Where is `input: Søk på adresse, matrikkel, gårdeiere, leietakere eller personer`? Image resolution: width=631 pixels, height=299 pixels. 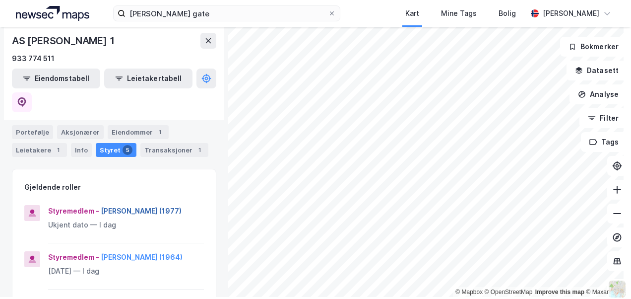
input: Søk på adresse, matrikkel, gårdeiere, leietakere eller personer is located at coordinates (226, 13).